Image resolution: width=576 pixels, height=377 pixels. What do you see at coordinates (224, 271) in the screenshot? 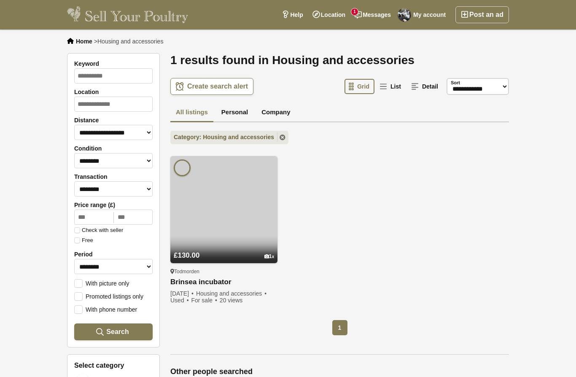
I see `div: Todmorden` at bounding box center [224, 271].